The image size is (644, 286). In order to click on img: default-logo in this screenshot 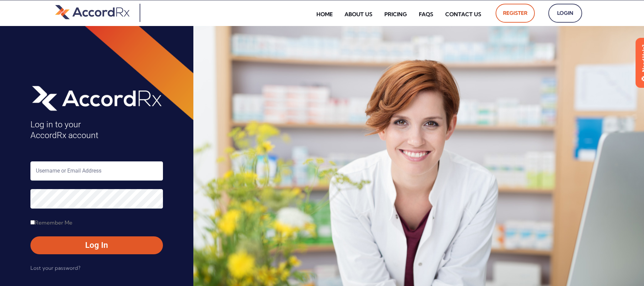, I will do `click(92, 12)`.